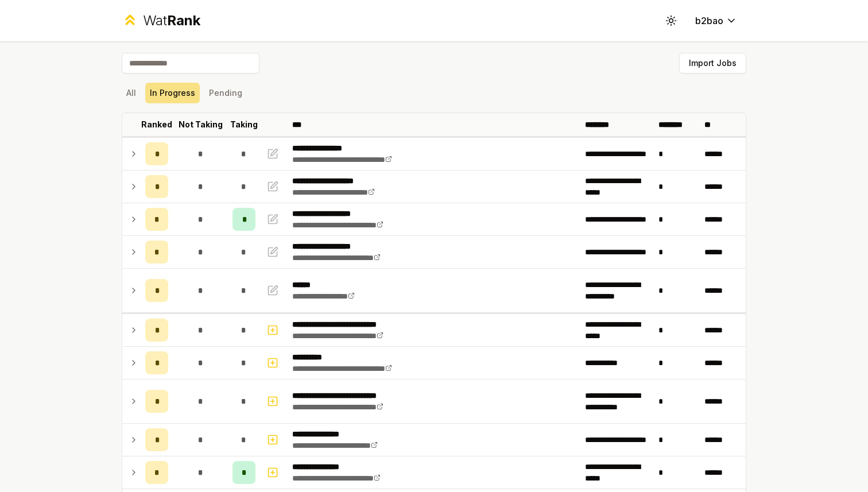 The height and width of the screenshot is (492, 868). What do you see at coordinates (156, 125) in the screenshot?
I see `p: Ranked` at bounding box center [156, 125].